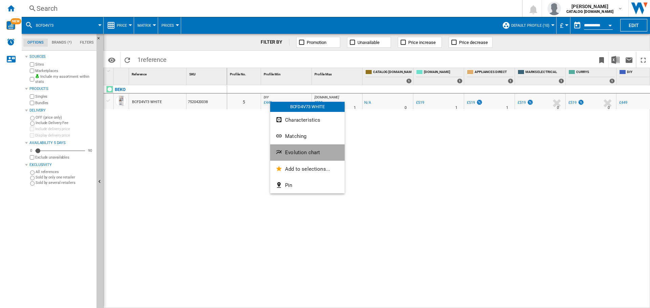 The width and height of the screenshot is (650, 308). What do you see at coordinates (307, 153) in the screenshot?
I see `button: Evolution chart` at bounding box center [307, 153].